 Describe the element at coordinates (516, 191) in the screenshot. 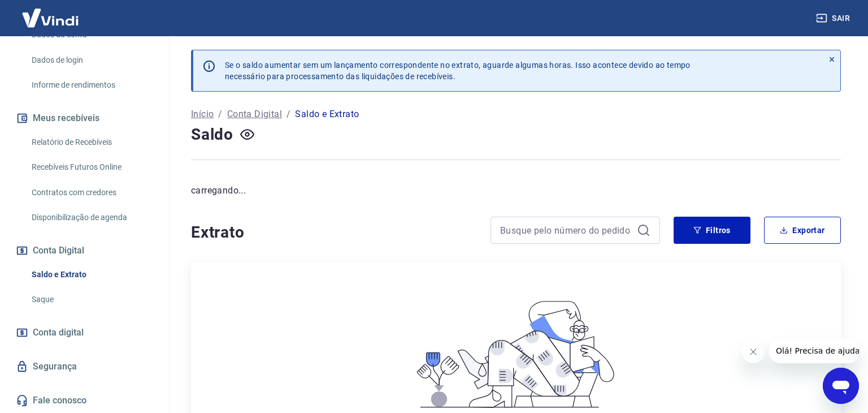

I see `p: carregando...` at that location.